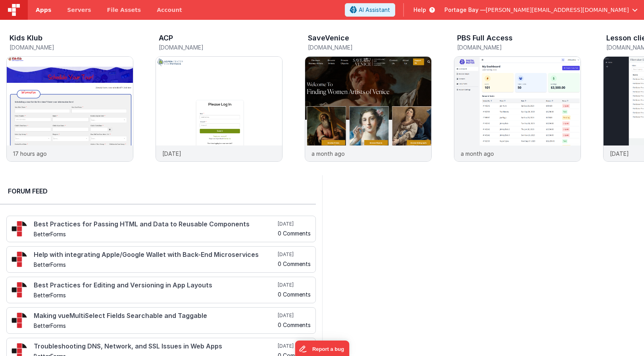 The height and width of the screenshot is (356, 644). What do you see at coordinates (166, 38) in the screenshot?
I see `h3: ACP` at bounding box center [166, 38].